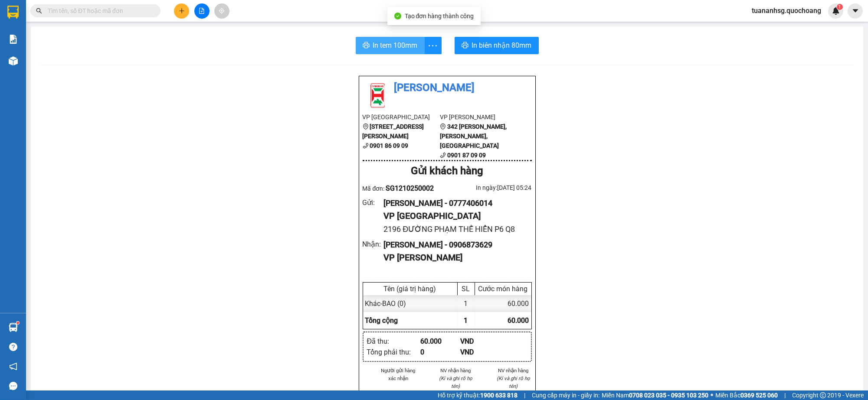 Image resolution: width=868 pixels, height=400 pixels. Describe the element at coordinates (398, 16) in the screenshot. I see `span: check-circle` at that location.